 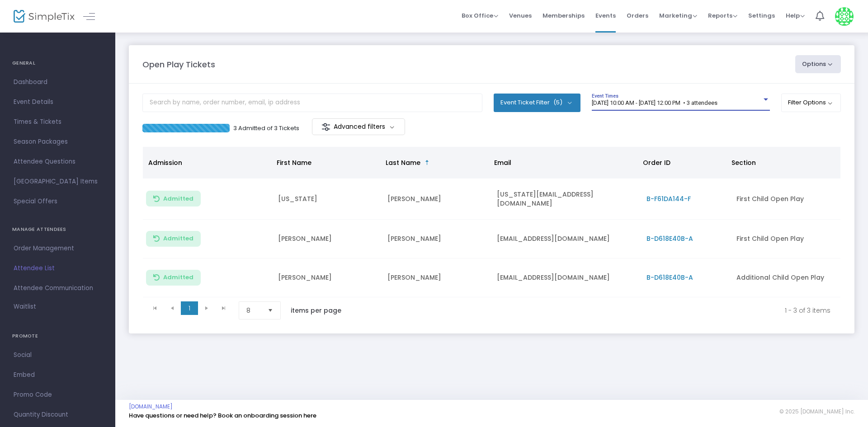 I want to click on button: Select, so click(x=270, y=310).